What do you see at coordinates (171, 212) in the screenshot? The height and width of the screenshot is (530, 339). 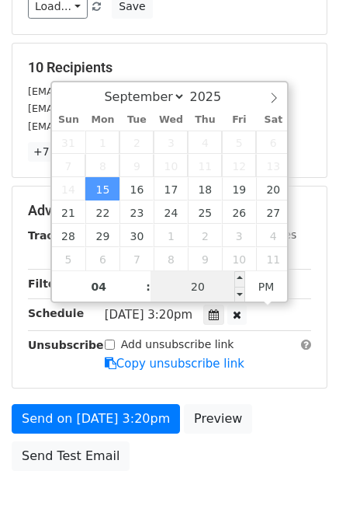 I see `span: September 24, 2025` at bounding box center [171, 212].